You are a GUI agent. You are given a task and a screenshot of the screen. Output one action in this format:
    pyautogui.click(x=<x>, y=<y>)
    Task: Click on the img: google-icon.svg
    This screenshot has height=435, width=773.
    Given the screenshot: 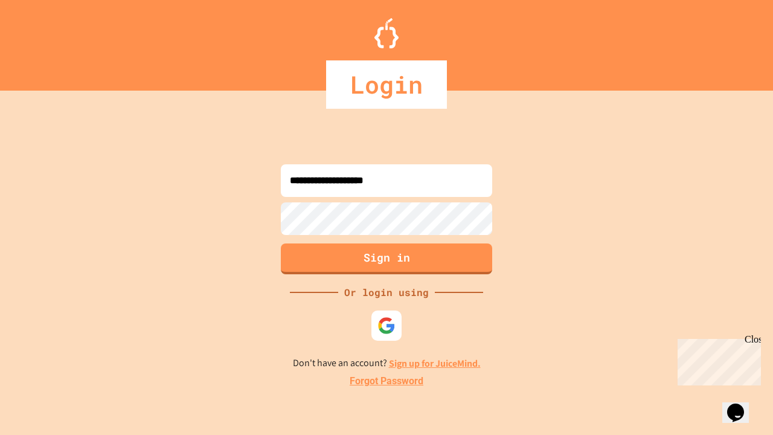 What is the action you would take?
    pyautogui.click(x=387, y=326)
    